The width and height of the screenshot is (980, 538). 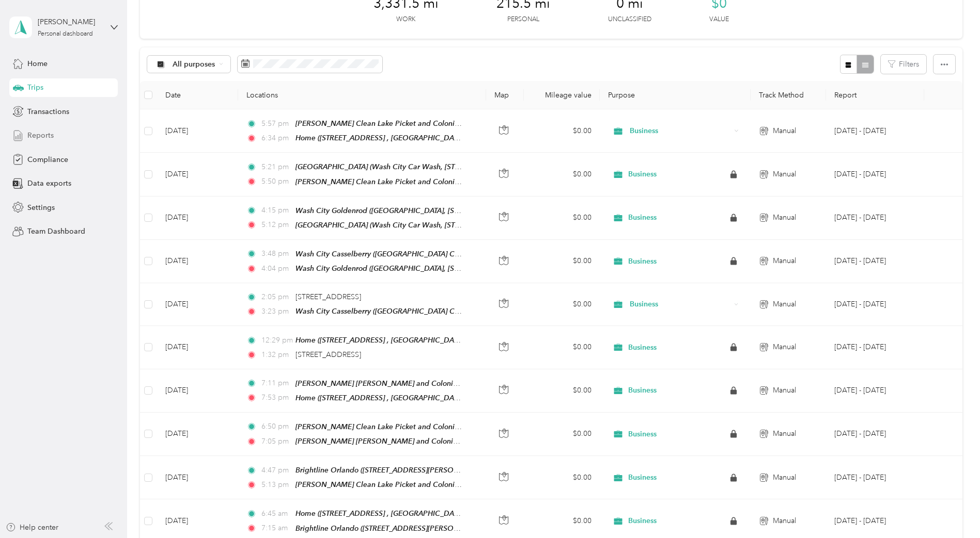 What do you see at coordinates (630, 20) in the screenshot?
I see `p: Unclassified` at bounding box center [630, 20].